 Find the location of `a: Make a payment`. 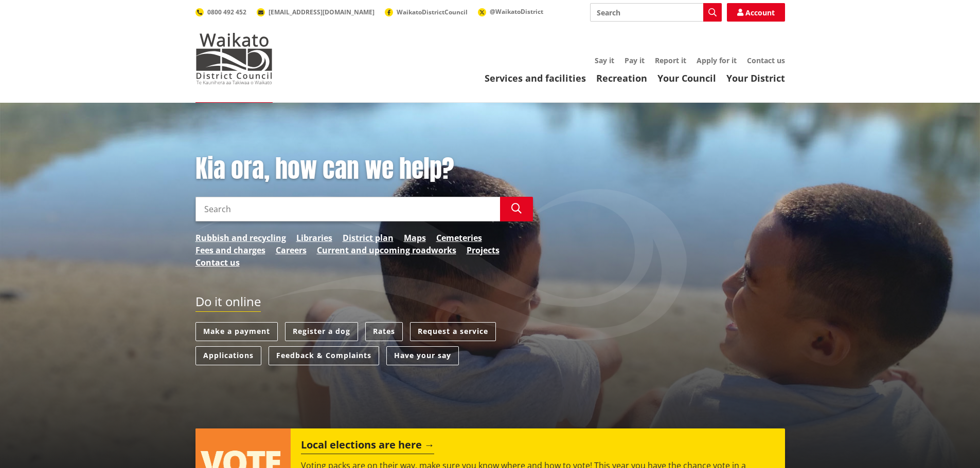

a: Make a payment is located at coordinates (237, 332).